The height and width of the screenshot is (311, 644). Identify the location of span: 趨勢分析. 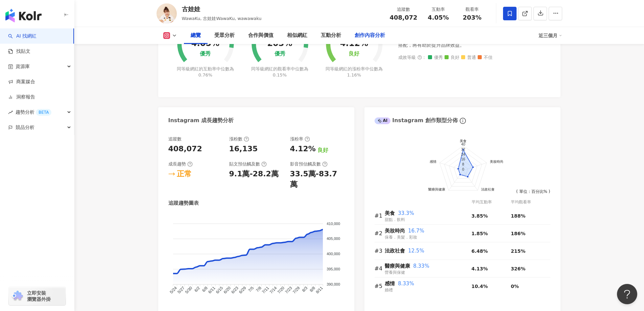
(34, 112).